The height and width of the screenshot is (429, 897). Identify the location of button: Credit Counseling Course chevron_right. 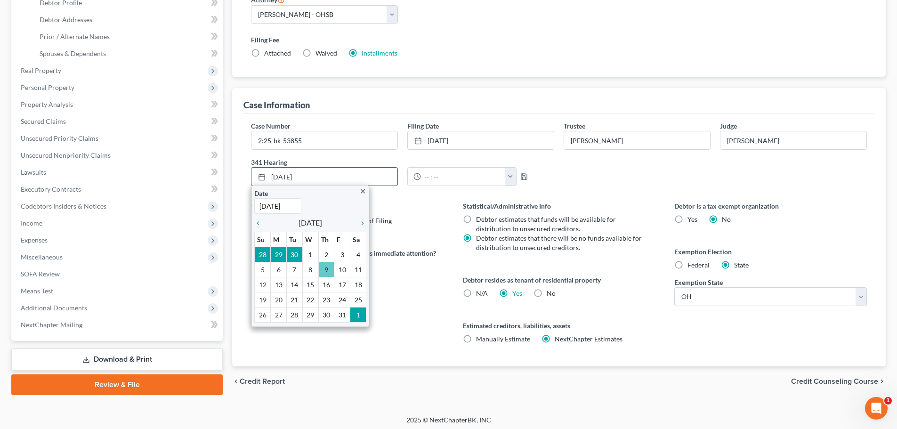
(838, 381).